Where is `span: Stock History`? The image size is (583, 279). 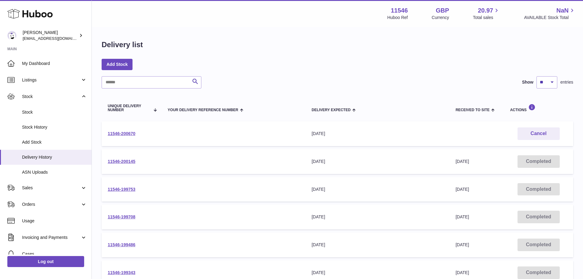 span: Stock History is located at coordinates (54, 127).